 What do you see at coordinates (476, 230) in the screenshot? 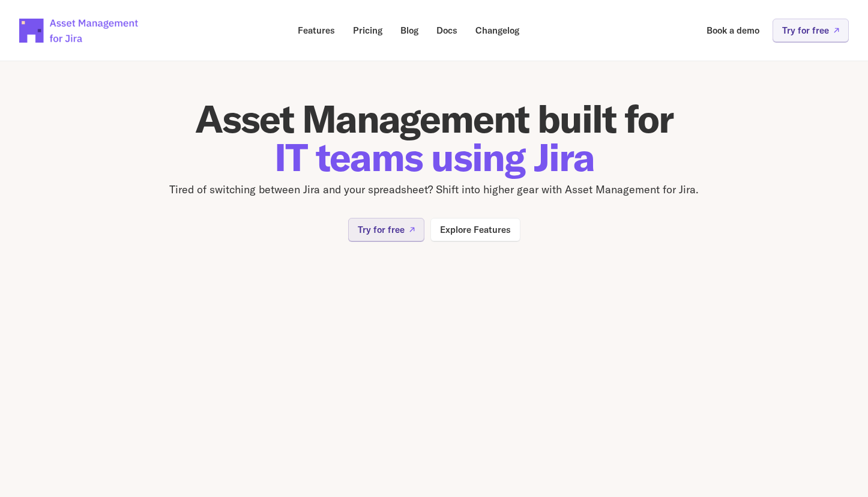
I see `p: Explore Features` at bounding box center [476, 230].